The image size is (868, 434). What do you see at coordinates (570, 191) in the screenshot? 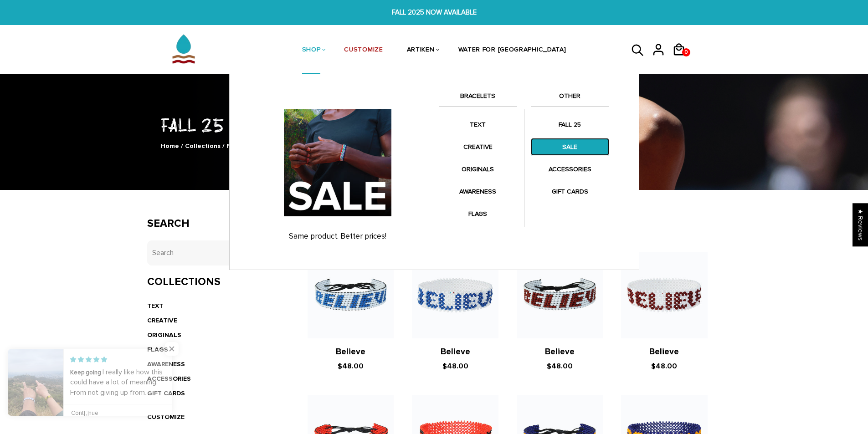
I see `a: GIFT CARDS` at bounding box center [570, 191].